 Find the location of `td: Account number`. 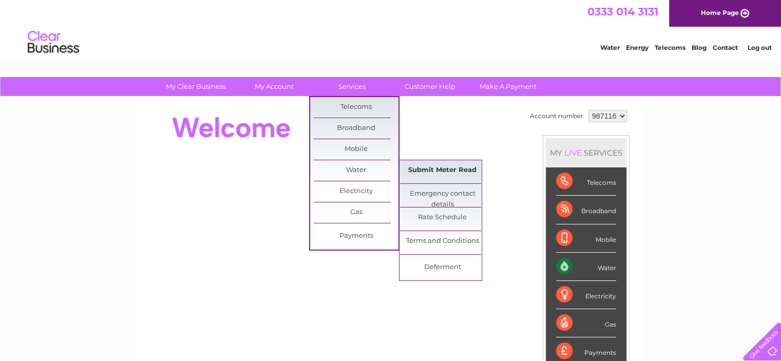

td: Account number is located at coordinates (556, 116).